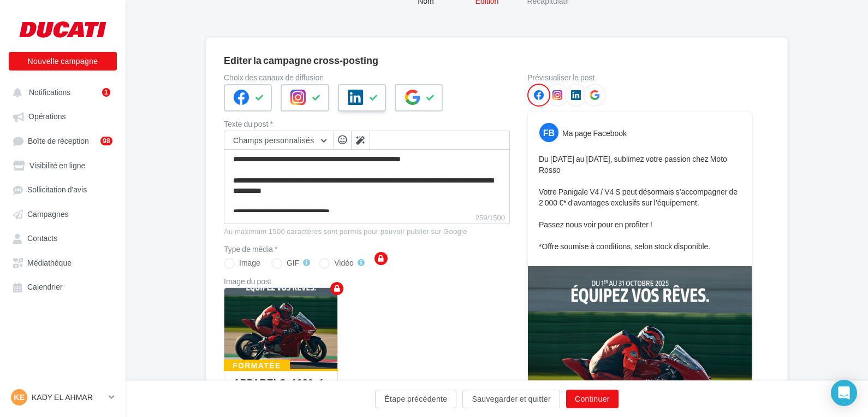 Image resolution: width=868 pixels, height=417 pixels. What do you see at coordinates (595, 134) in the screenshot?
I see `div: Ma page Facebook` at bounding box center [595, 134].